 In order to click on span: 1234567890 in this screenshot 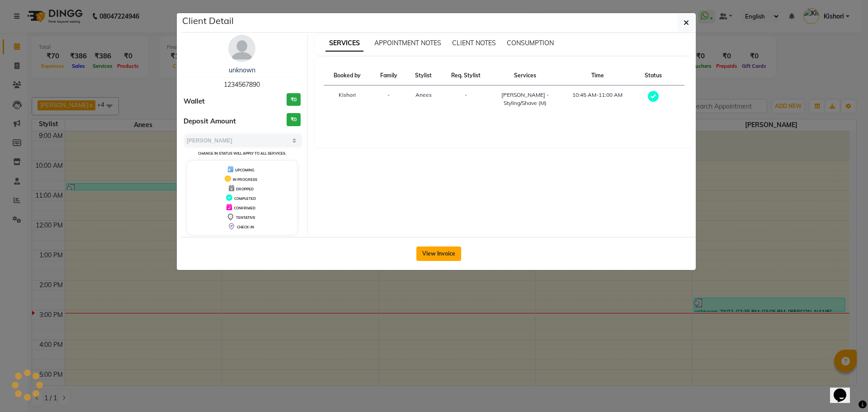, I will do `click(242, 85)`.